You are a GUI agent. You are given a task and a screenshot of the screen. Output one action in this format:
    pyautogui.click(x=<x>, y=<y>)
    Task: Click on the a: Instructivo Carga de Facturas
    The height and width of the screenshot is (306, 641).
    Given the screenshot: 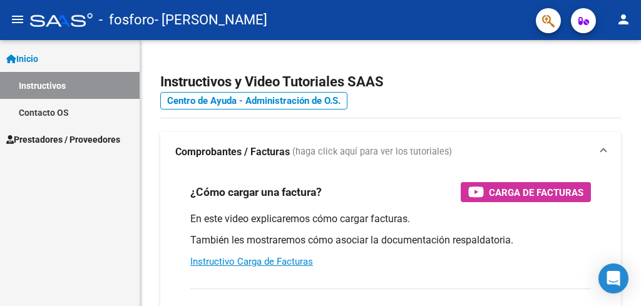 What is the action you would take?
    pyautogui.click(x=251, y=261)
    